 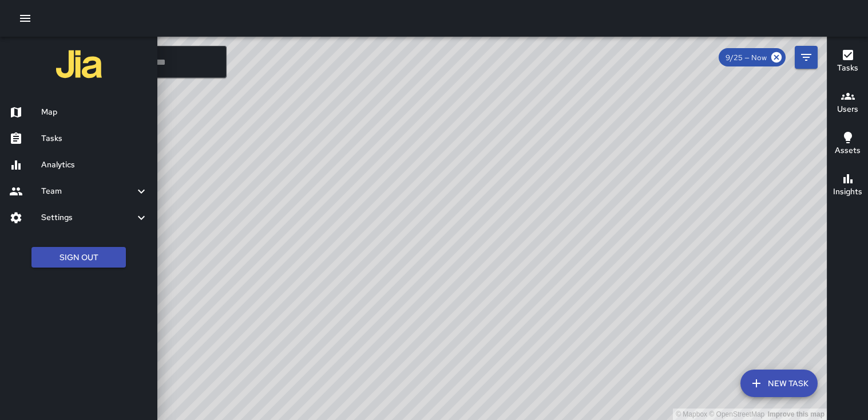 I want to click on img: jia-logo, so click(x=79, y=64).